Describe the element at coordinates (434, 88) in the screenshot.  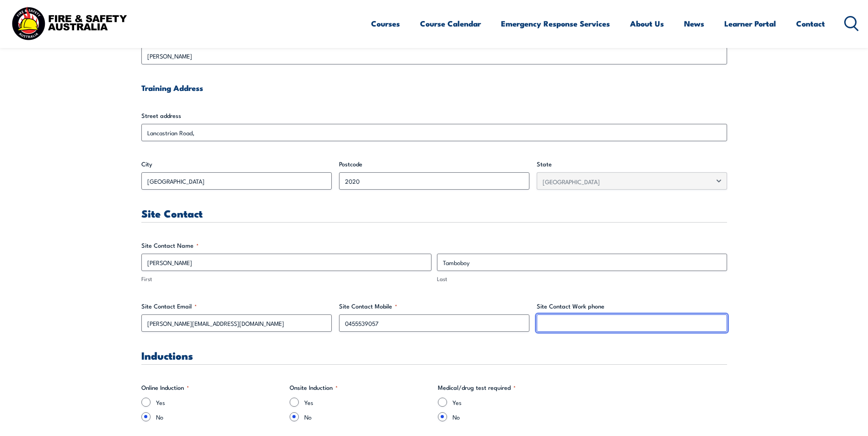
I see `h4: Training Address` at that location.